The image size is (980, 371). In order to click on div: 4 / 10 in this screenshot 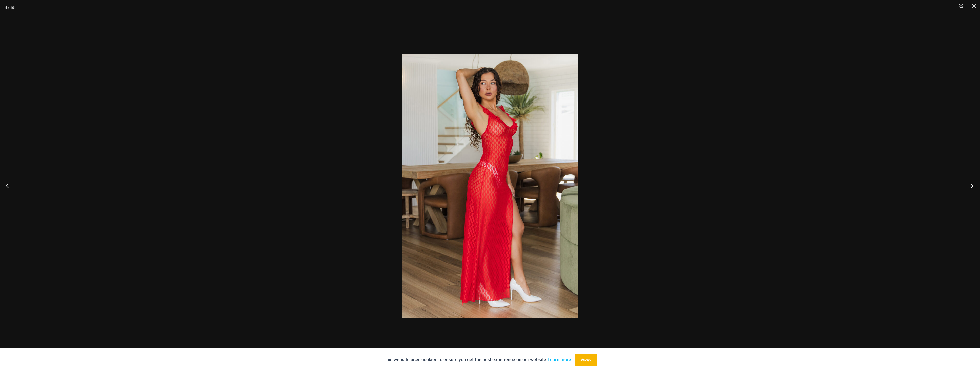, I will do `click(10, 7)`.